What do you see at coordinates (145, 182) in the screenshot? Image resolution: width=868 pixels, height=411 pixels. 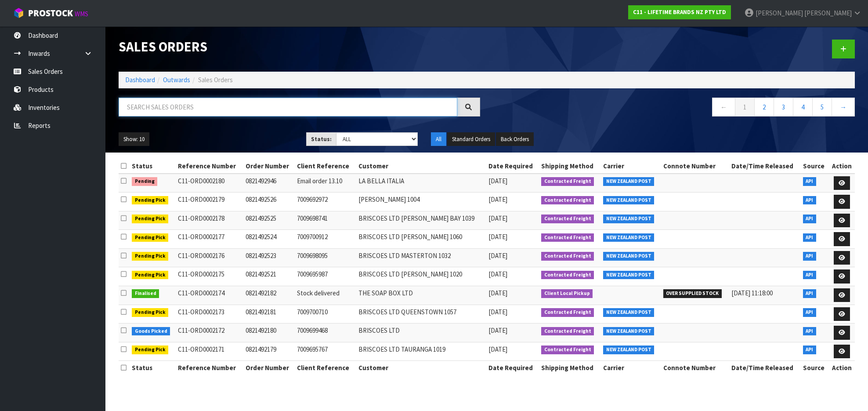 I see `span: Pending` at bounding box center [145, 182].